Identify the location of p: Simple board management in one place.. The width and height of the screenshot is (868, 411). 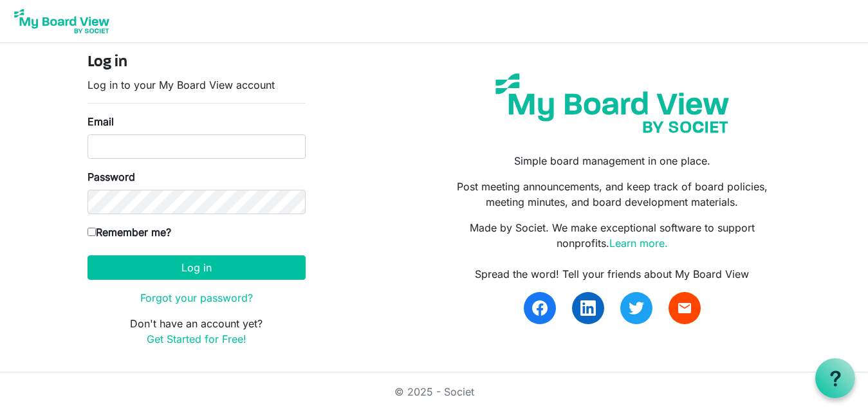
(613, 160).